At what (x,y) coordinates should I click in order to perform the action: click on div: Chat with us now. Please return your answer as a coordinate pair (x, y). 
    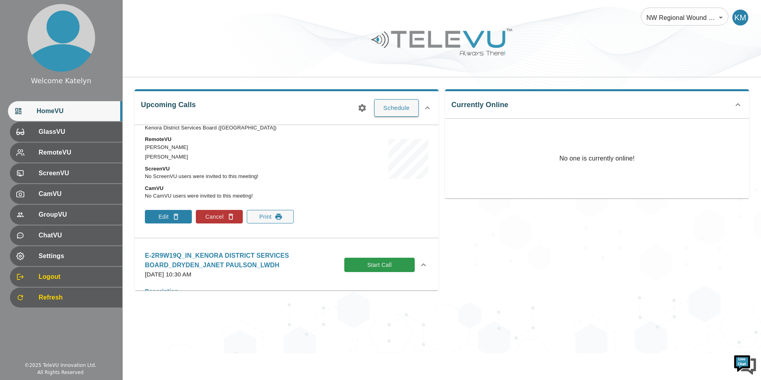
    Looking at the image, I should click on (88, 47).